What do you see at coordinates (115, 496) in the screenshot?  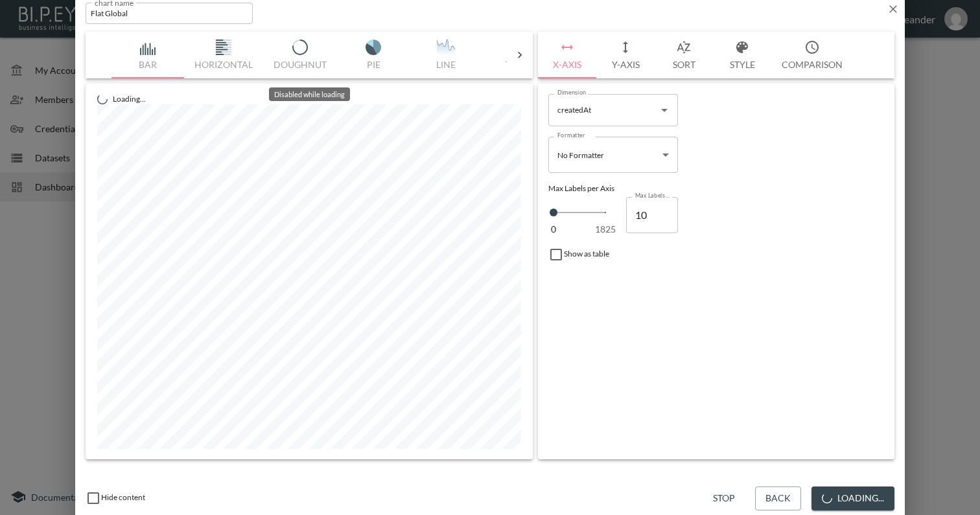 I see `span: Enable this to display a 'Coming Soon' message when the chart is viewed in an embedded dashboard.` at bounding box center [115, 496].